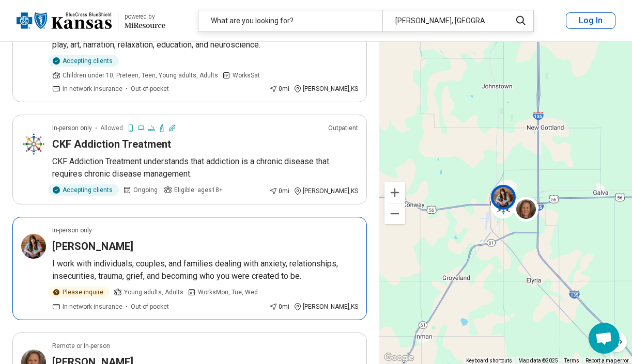 This screenshot has height=364, width=632. I want to click on span: Works Mon, Tue, Wed, so click(228, 293).